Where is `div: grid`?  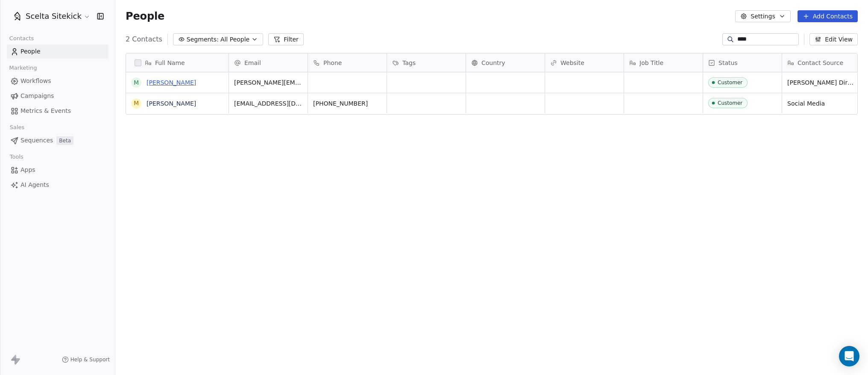
div: grid is located at coordinates (177, 217).